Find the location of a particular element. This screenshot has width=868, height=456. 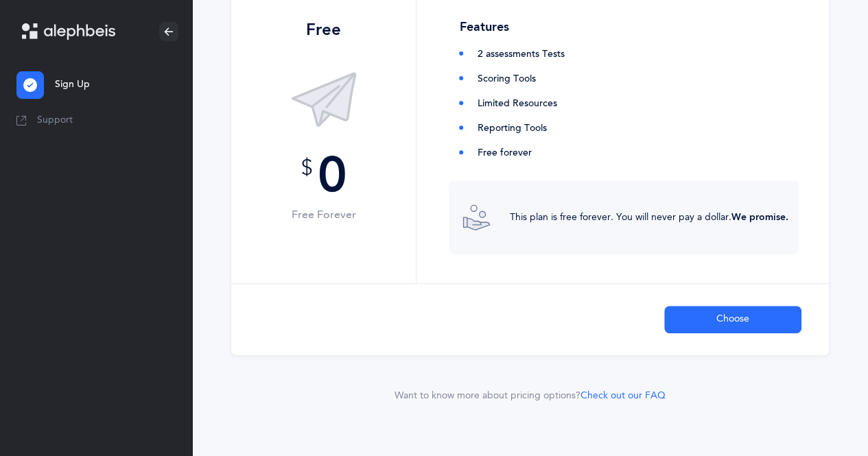

div: Free Forever is located at coordinates (323, 215).